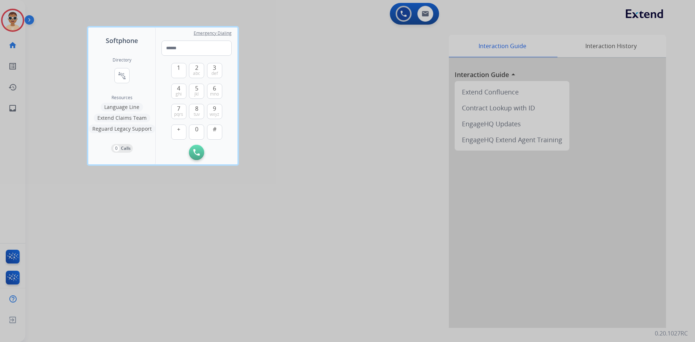  I want to click on button: 4ghi, so click(179, 91).